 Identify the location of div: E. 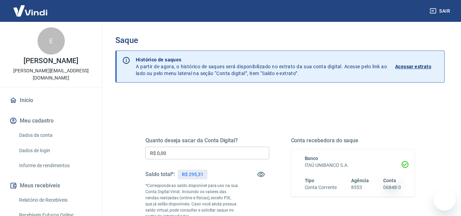
(51, 41).